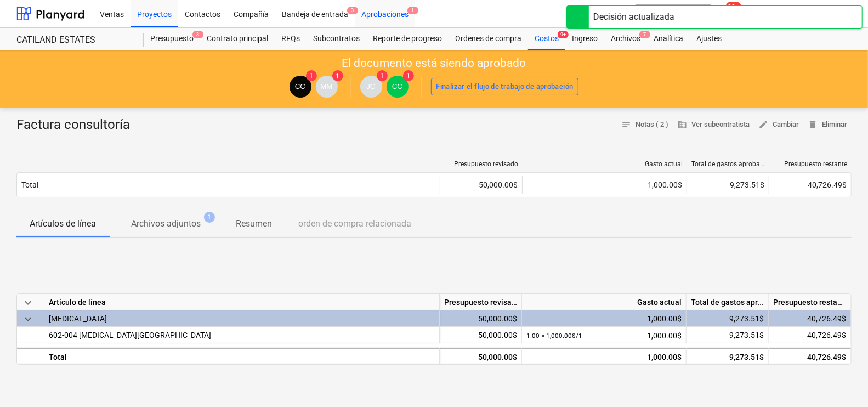 The image size is (868, 407). Describe the element at coordinates (488, 39) in the screenshot. I see `a: Ordenes de compra` at that location.